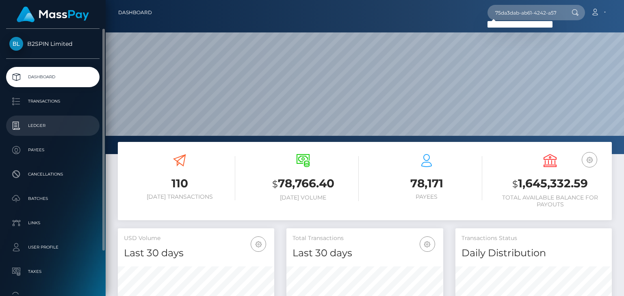 This screenshot has width=624, height=296. What do you see at coordinates (533, 253) in the screenshot?
I see `h4: Daily Distribution` at bounding box center [533, 253].